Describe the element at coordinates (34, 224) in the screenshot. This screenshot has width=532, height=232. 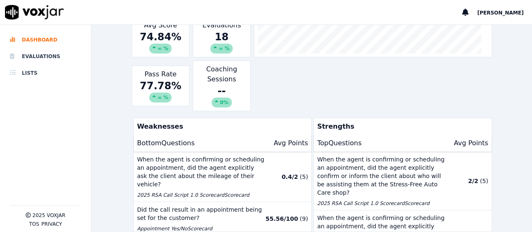
I see `button: TOS` at that location.